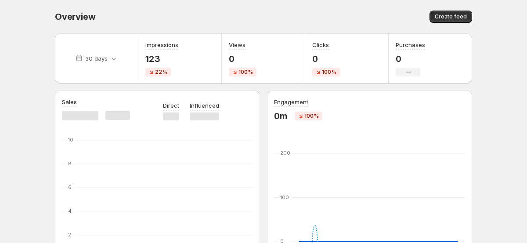 This screenshot has width=527, height=243. Describe the element at coordinates (69, 102) in the screenshot. I see `h3: Sales` at that location.